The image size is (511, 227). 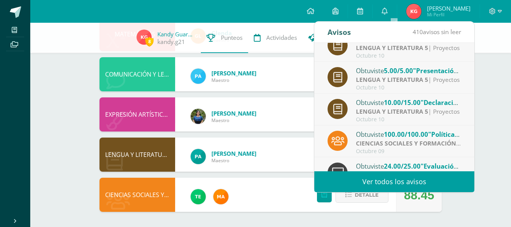 What do you see at coordinates (232, 37) in the screenshot?
I see `span: Punteos` at bounding box center [232, 37].